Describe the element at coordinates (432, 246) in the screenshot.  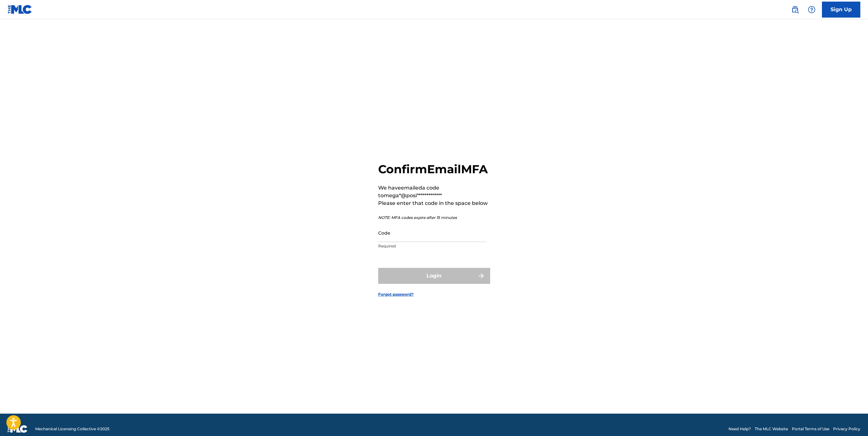
I see `p: Required` at that location.